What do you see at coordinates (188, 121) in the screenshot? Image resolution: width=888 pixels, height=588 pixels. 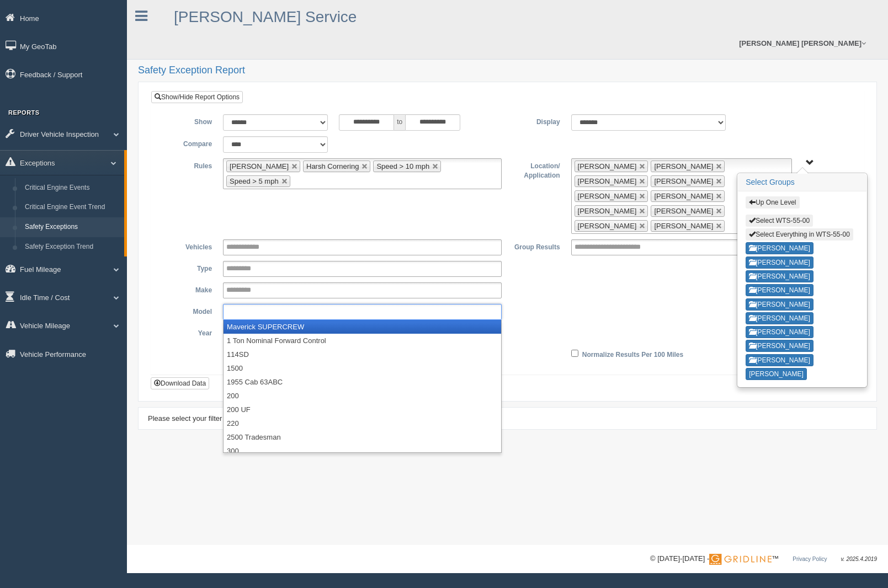 I see `label: Show` at bounding box center [188, 121].